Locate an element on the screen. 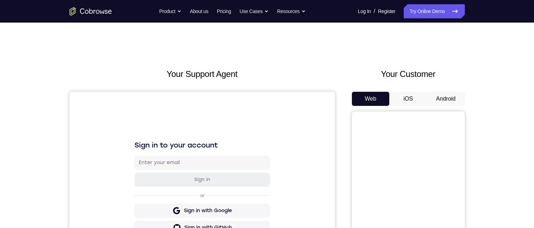 The image size is (534, 228). div: Sign in with GitHub is located at coordinates (138, 136).